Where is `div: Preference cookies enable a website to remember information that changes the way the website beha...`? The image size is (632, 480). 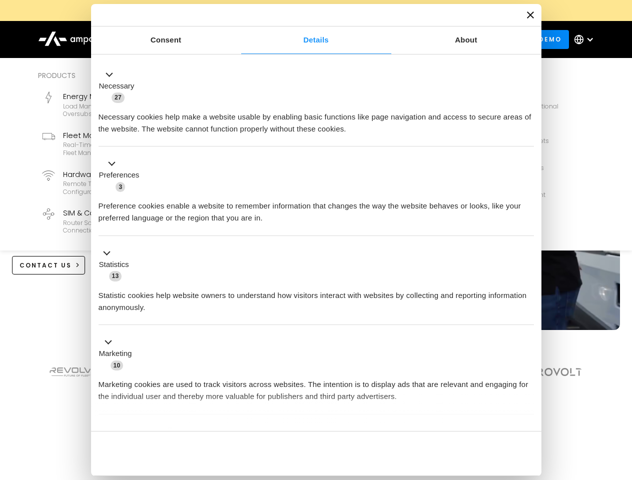
div: Preference cookies enable a website to remember information that changes the way the website beha... is located at coordinates (316, 208).